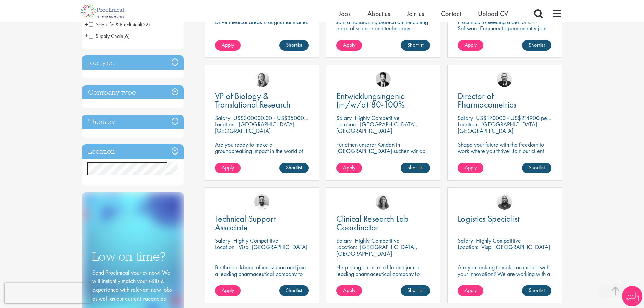 The image size is (644, 308). What do you see at coordinates (262, 79) in the screenshot?
I see `img: Sofia Amark` at bounding box center [262, 79].